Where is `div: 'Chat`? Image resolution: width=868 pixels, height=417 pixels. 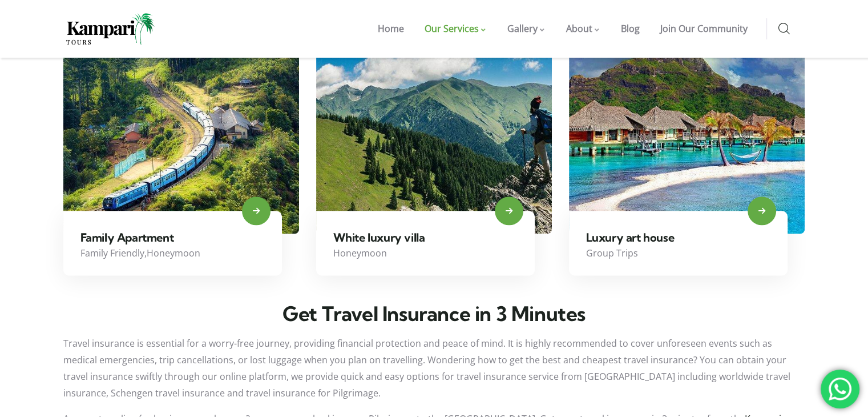 div: 'Chat is located at coordinates (840, 389).